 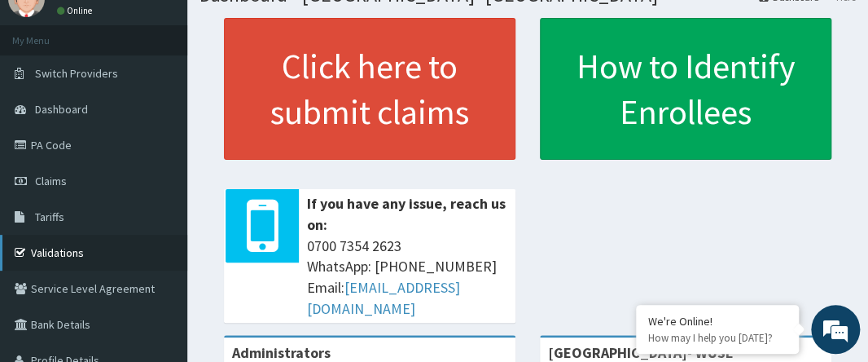 What do you see at coordinates (50, 216) in the screenshot?
I see `span: Tariffs` at bounding box center [50, 216].